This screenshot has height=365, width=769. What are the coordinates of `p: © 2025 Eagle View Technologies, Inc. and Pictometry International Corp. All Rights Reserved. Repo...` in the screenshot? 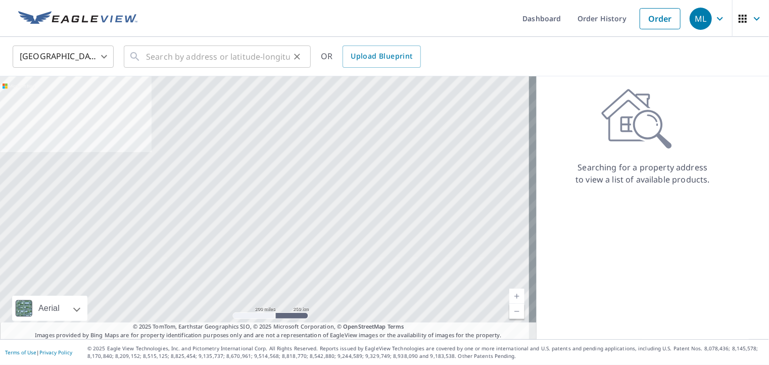 It's located at (425, 352).